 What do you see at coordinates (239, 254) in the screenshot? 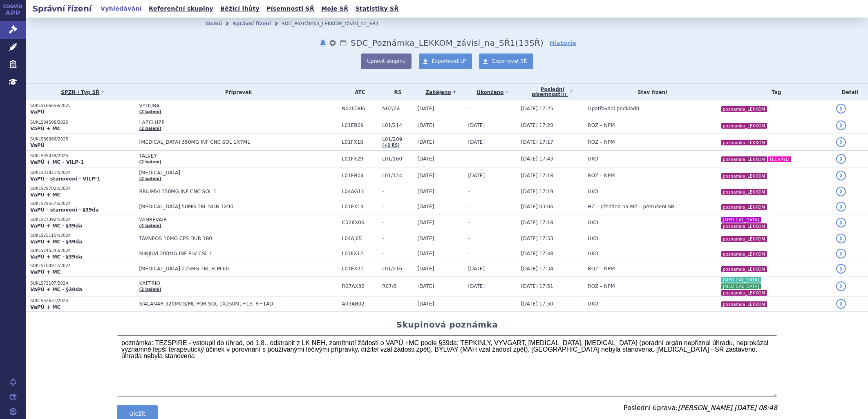
I see `span: MINJUVI 200MG INF PLV CSL 1` at bounding box center [239, 254].